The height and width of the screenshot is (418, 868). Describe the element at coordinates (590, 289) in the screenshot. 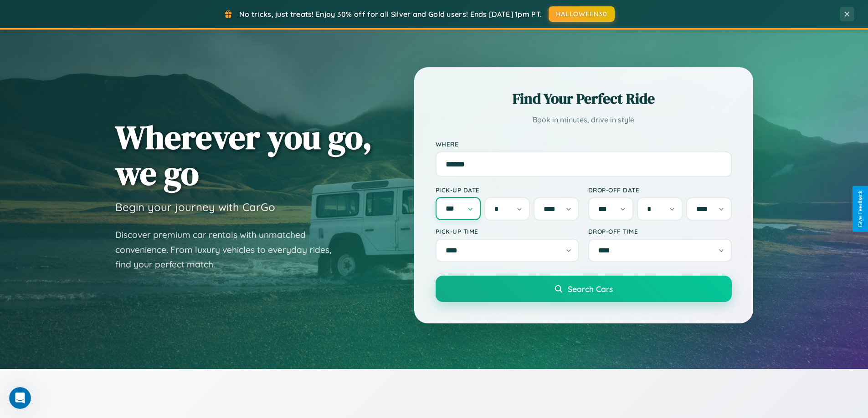

I see `span: Search Cars` at that location.